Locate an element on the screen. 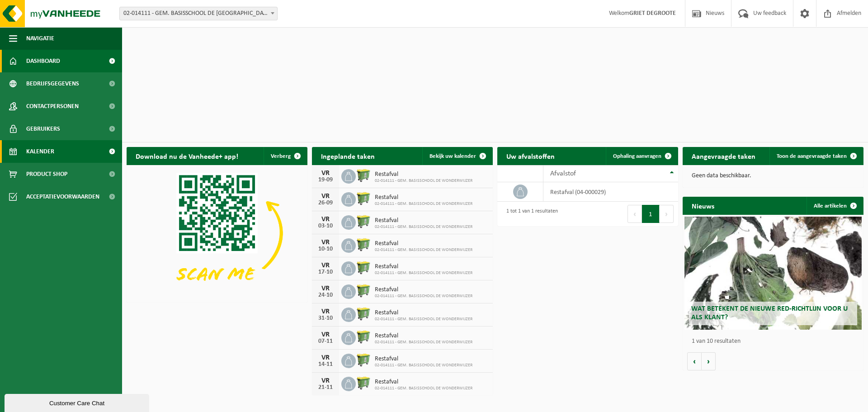  span: 02-014111 - GEM. BASISSCHOOL DE WONDERWIJZER - LAUWE is located at coordinates (199, 13).